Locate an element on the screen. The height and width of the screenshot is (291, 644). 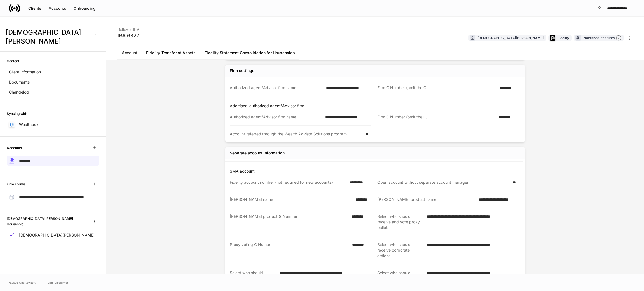
div: Select who should receive and vote proxy ballots is located at coordinates (400, 222).